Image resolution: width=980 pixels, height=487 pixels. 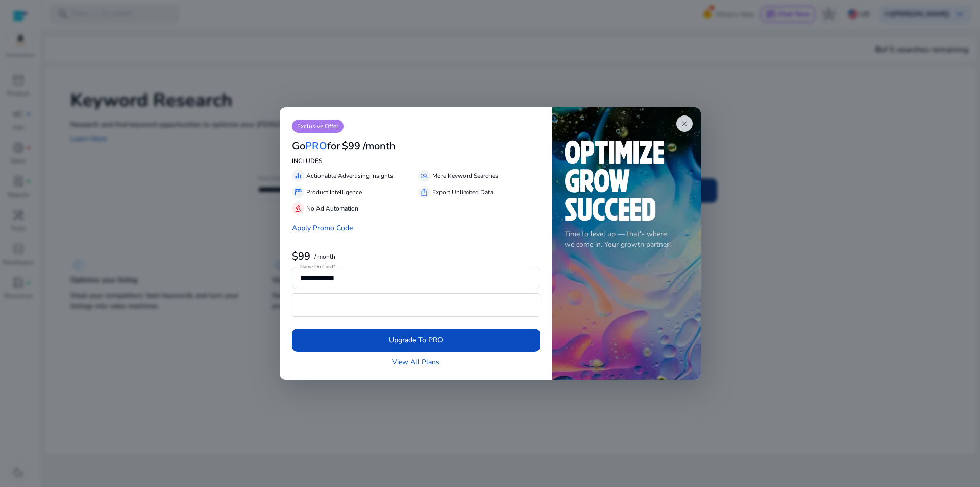 I want to click on h3: $99 /month, so click(x=369, y=146).